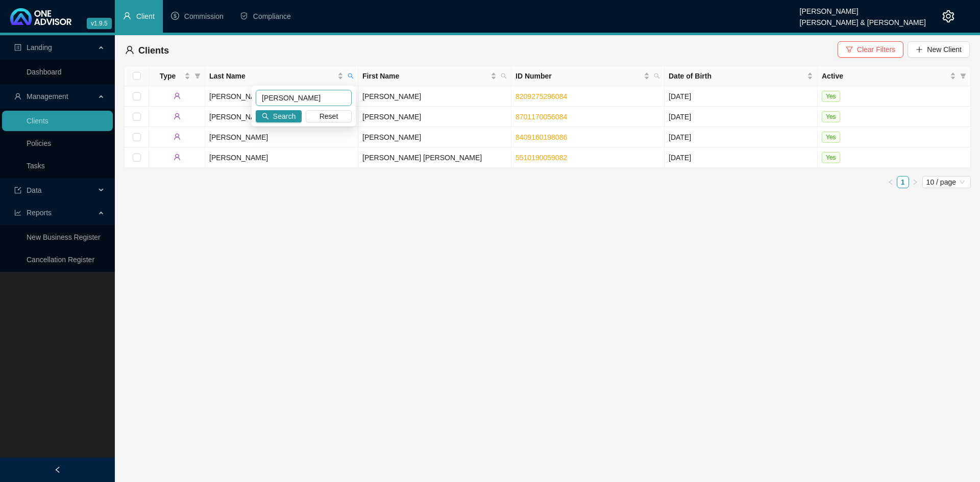 This screenshot has width=980, height=482. Describe the element at coordinates (904, 182) in the screenshot. I see `a: 1` at that location.